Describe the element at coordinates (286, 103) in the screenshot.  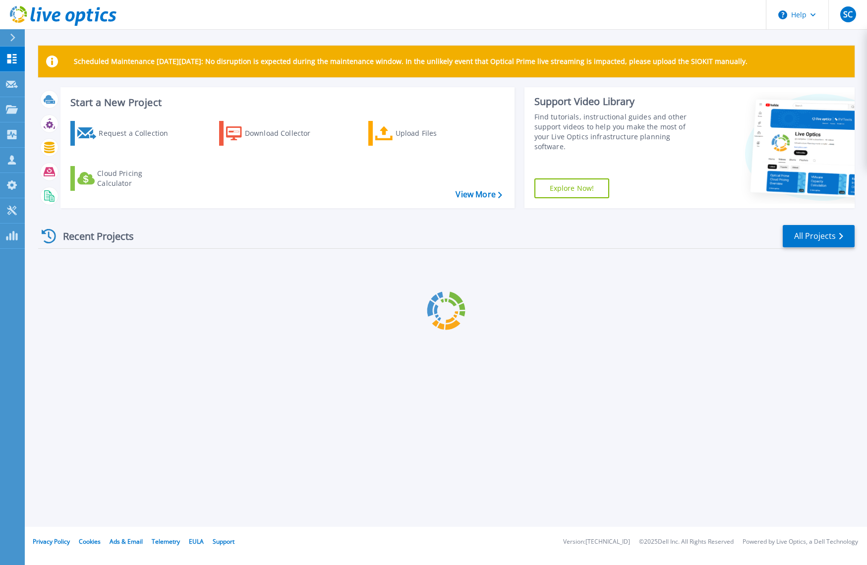
I see `h3: Start a New Project` at that location.